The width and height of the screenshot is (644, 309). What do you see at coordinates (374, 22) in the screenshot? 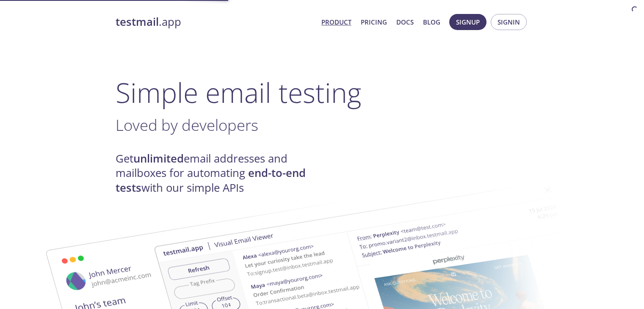
I see `a: Pricing` at bounding box center [374, 22].